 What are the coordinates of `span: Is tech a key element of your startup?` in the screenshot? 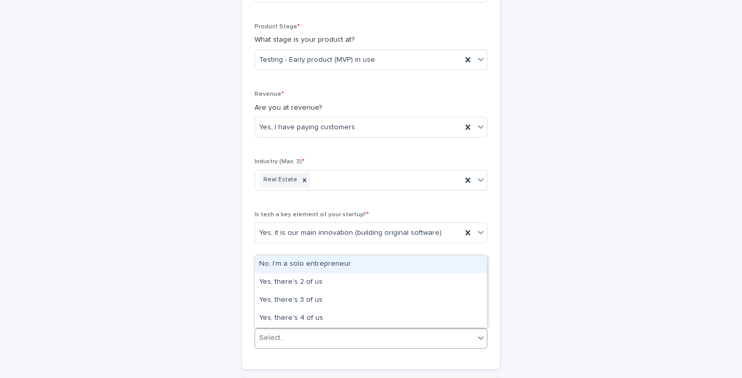 It's located at (312, 215).